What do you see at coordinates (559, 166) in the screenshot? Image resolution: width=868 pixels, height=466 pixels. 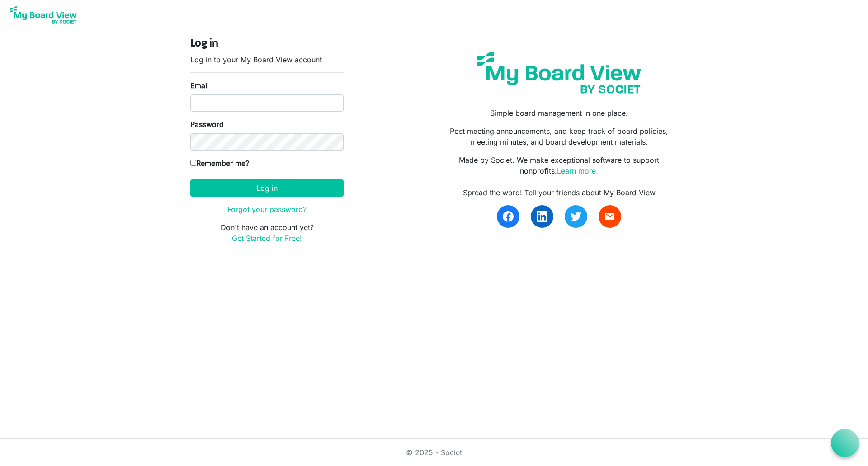 I see `p: Made by Societ. We make exceptional software to support nonprofits.` at bounding box center [559, 166].